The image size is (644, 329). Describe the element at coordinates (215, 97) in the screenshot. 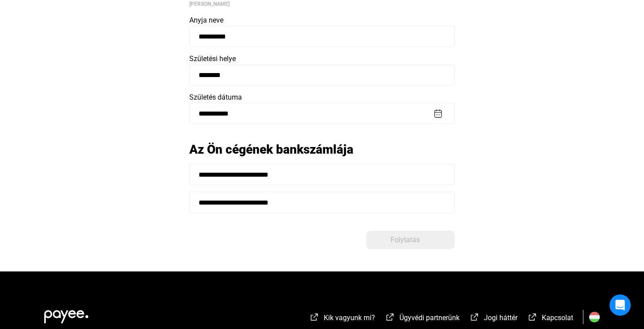

I see `span: Születés dátuma` at that location.